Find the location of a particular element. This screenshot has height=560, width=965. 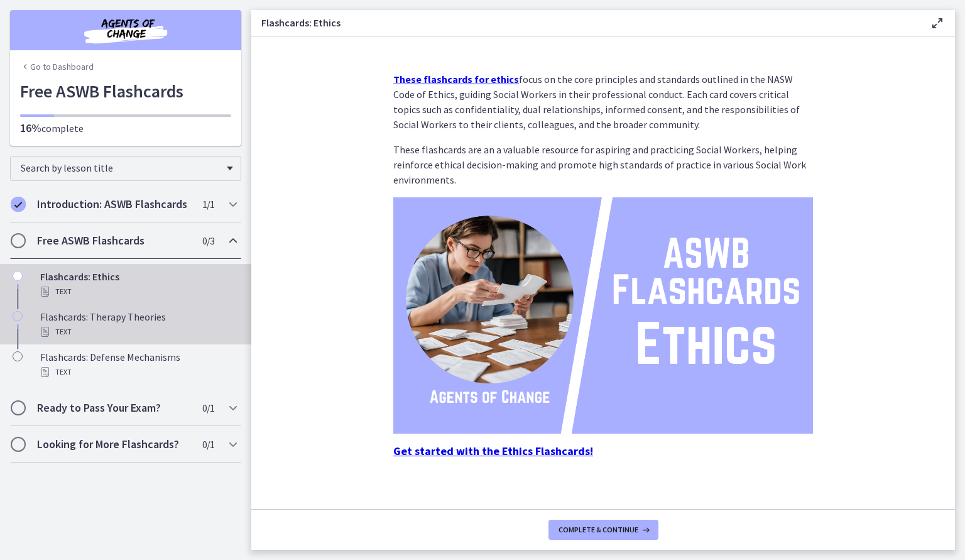

span: 16% is located at coordinates (31, 127).